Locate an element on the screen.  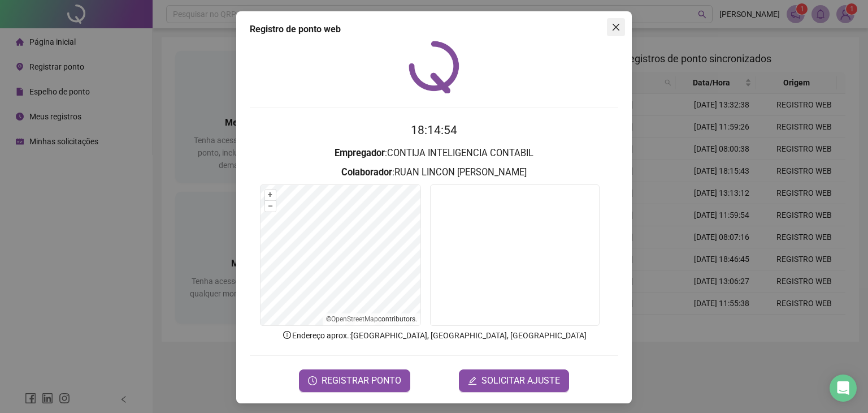
span: close is located at coordinates (616, 27).